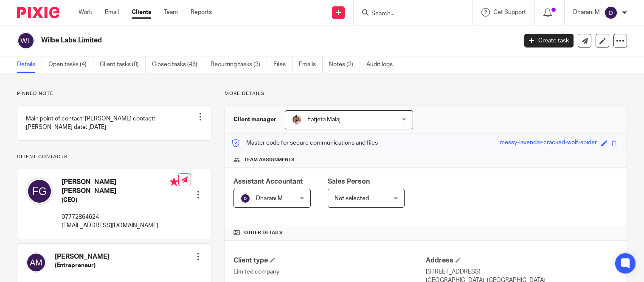  What do you see at coordinates (30, 65) in the screenshot?
I see `a: Details` at bounding box center [30, 65].